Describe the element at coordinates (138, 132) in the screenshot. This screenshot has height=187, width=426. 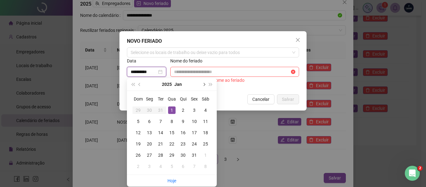
I see `div: 12` at that location.